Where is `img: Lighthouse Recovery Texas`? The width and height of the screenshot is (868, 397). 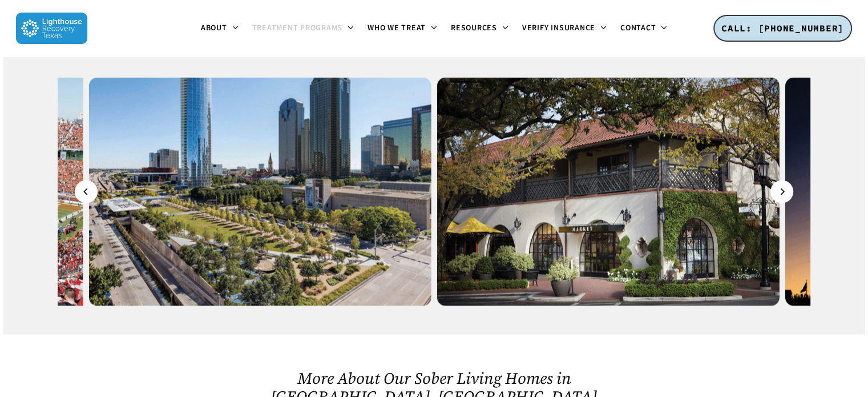 img: Lighthouse Recovery Texas is located at coordinates (51, 28).